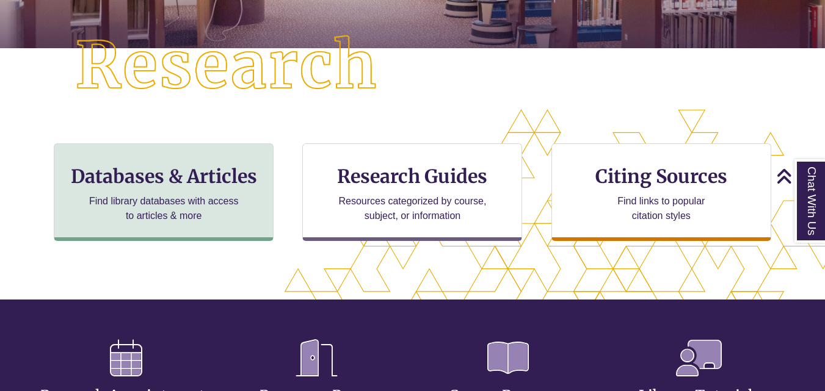 This screenshot has width=825, height=391. What do you see at coordinates (164, 176) in the screenshot?
I see `h3: Databases & Articles` at bounding box center [164, 176].